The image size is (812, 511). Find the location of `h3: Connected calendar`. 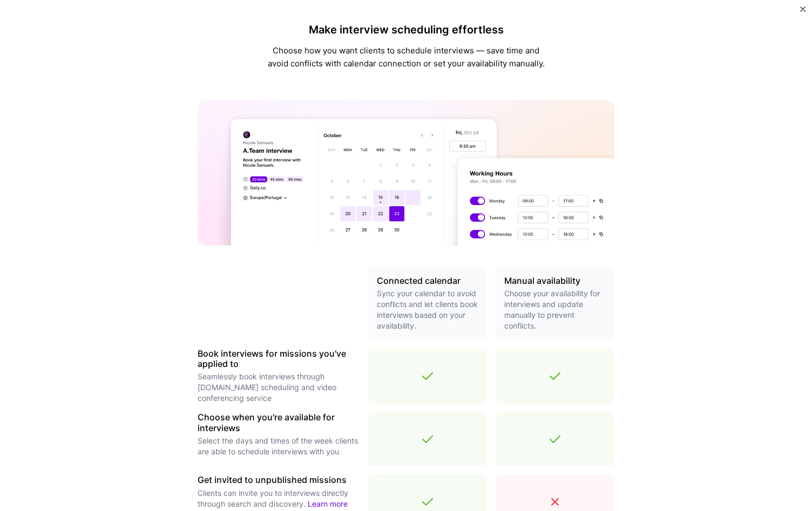

h3: Connected calendar is located at coordinates (428, 281).